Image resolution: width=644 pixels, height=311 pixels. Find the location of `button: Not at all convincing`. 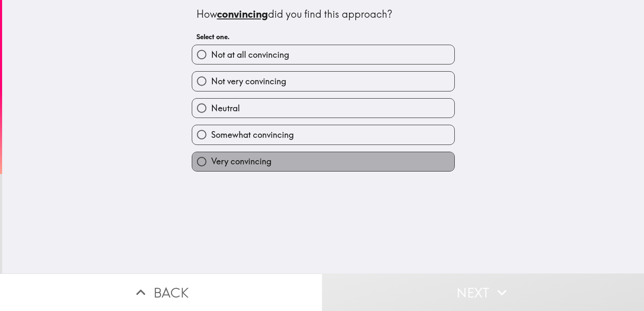

button: Not at all convincing is located at coordinates (324, 55).